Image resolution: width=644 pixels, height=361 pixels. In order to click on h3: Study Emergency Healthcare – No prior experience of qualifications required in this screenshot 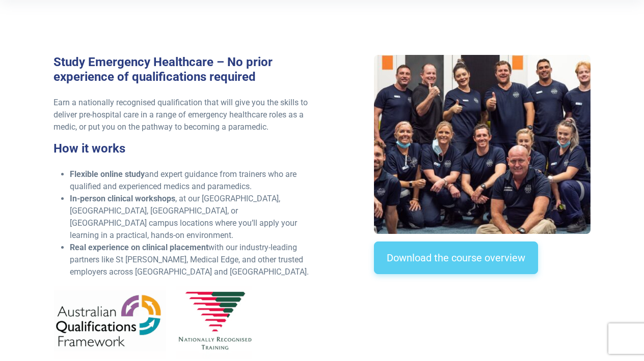, I will do `click(184, 70)`.